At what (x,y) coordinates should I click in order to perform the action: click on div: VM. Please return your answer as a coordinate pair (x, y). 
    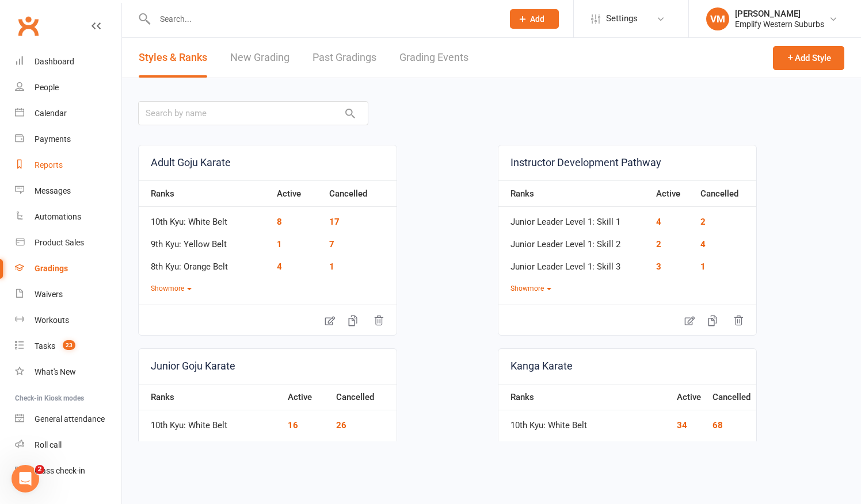
    Looking at the image, I should click on (717, 19).